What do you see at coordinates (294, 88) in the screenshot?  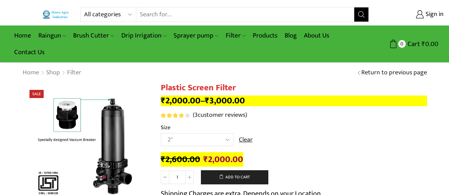 I see `h1: Plastic Screen Filter` at bounding box center [294, 88].